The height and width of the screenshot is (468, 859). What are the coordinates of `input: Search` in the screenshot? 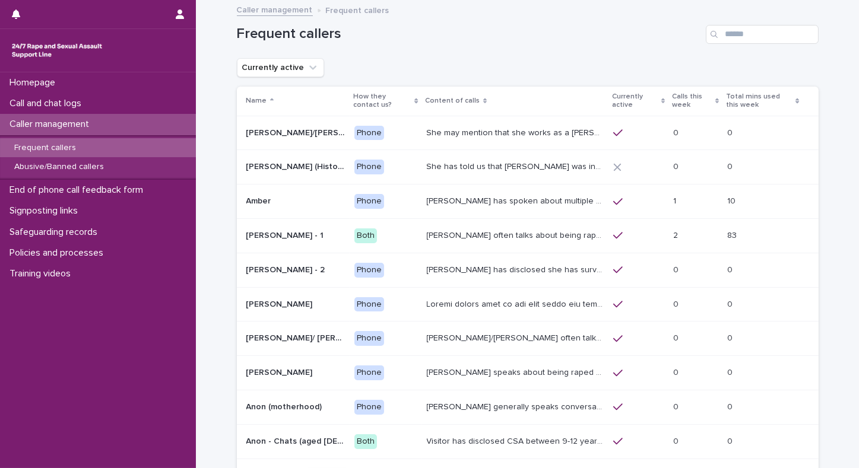 It's located at (762, 34).